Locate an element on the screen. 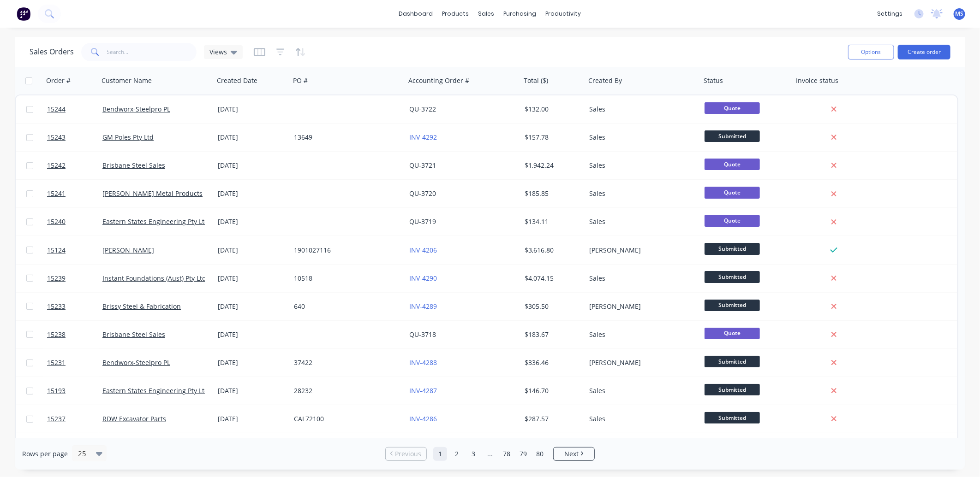  a: Next page is located at coordinates (573, 454).